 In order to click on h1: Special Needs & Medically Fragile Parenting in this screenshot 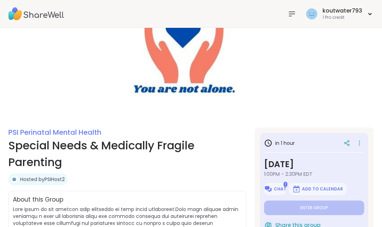, I will do `click(127, 154)`.